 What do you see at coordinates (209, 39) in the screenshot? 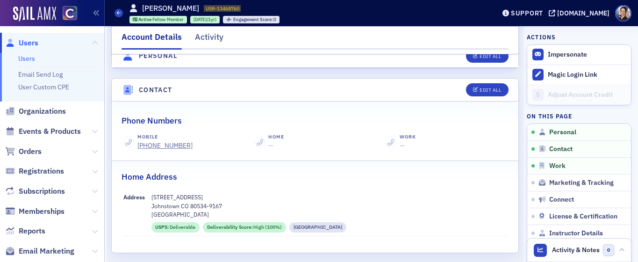
I see `div: Activity` at bounding box center [209, 39].